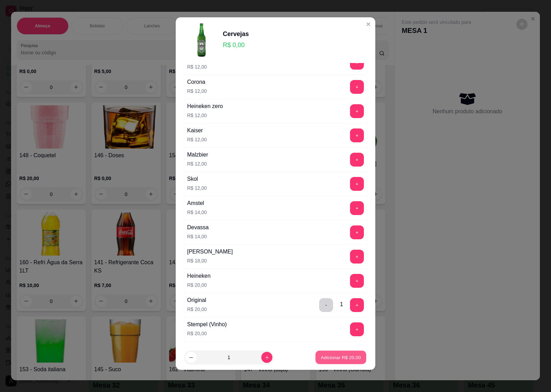 This screenshot has width=551, height=392. I want to click on div: Heineken zero, so click(205, 106).